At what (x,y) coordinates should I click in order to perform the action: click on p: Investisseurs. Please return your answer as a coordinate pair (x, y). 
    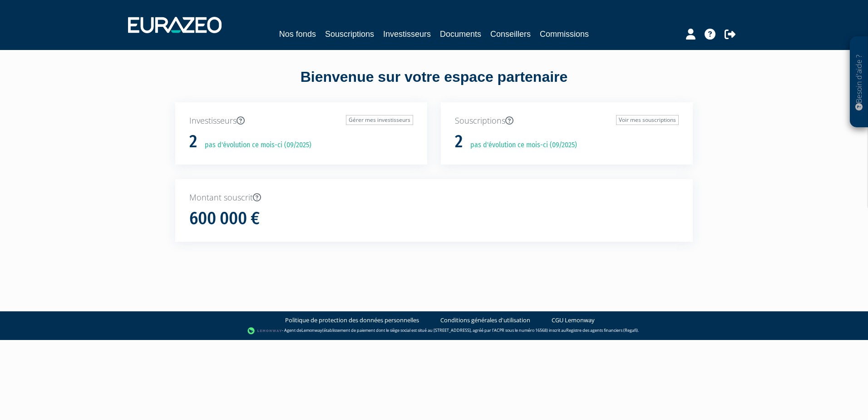
    Looking at the image, I should click on (301, 121).